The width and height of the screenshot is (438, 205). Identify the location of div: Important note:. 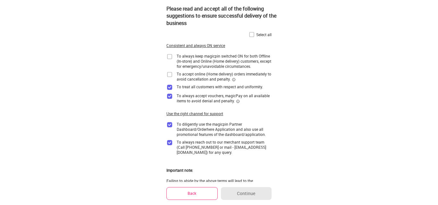
(179, 170).